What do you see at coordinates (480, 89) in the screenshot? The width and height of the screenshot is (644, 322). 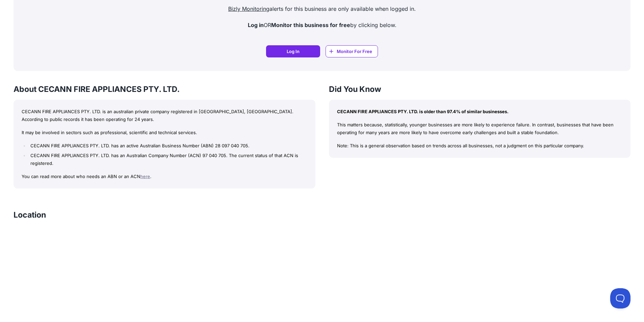 I see `h3: Did You Know` at bounding box center [480, 89].